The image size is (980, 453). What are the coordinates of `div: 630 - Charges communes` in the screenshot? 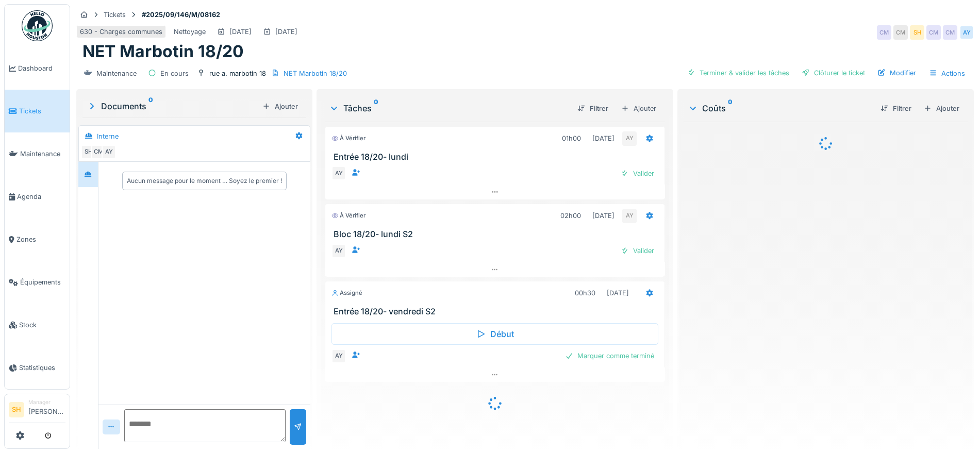 It's located at (121, 32).